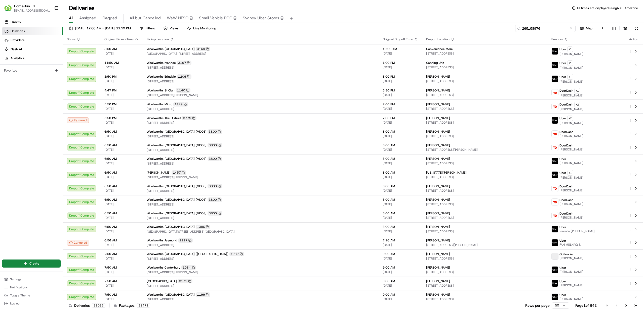 This screenshot has width=644, height=311. Describe the element at coordinates (440, 49) in the screenshot. I see `span: Convenience store` at that location.